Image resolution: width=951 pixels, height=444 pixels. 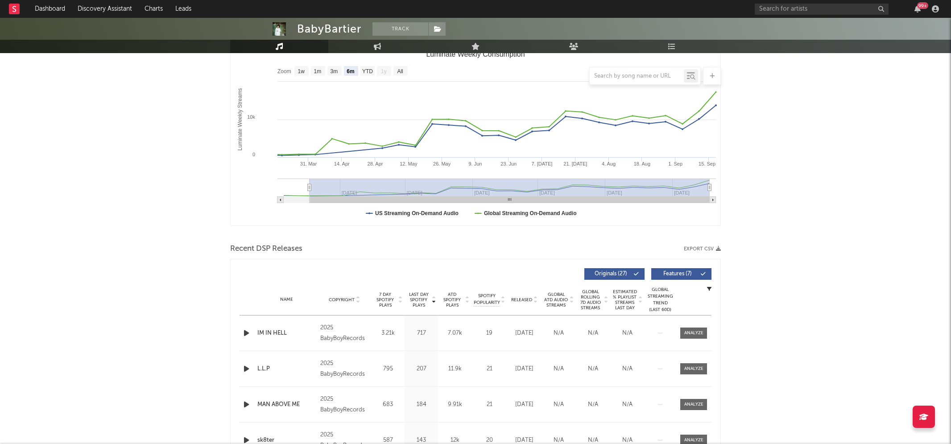 I want to click on a: IM IN HELL, so click(x=286, y=333).